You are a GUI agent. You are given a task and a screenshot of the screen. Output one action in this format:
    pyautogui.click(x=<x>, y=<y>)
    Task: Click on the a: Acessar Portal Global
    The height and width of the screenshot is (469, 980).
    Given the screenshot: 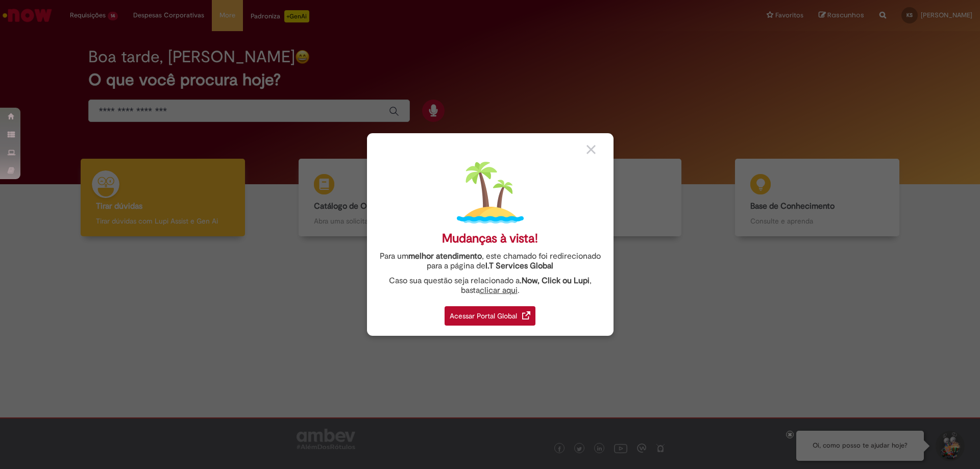 What is the action you would take?
    pyautogui.click(x=490, y=313)
    